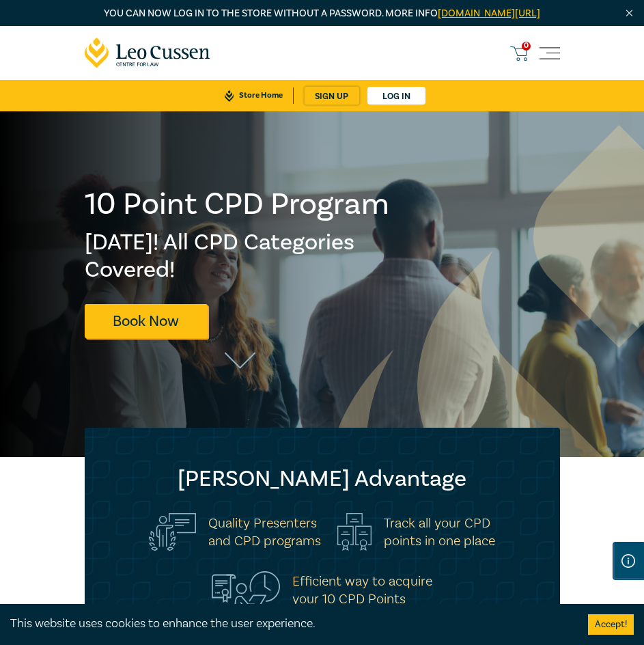  What do you see at coordinates (322, 13) in the screenshot?
I see `p: You can now log in to the store without a password. More info` at bounding box center [322, 13].